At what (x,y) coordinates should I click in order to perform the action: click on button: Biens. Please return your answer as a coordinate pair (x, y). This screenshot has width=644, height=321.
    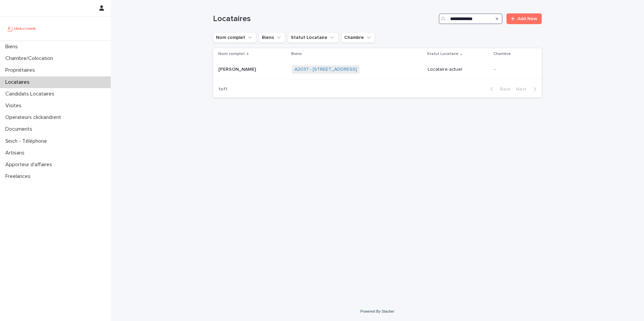
    Looking at the image, I should click on (272, 38).